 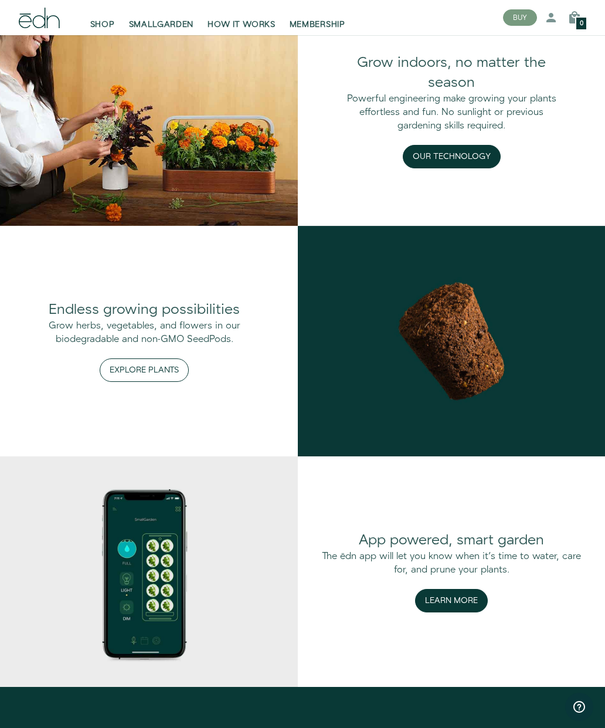 What do you see at coordinates (582, 23) in the screenshot?
I see `span: 0` at bounding box center [582, 23].